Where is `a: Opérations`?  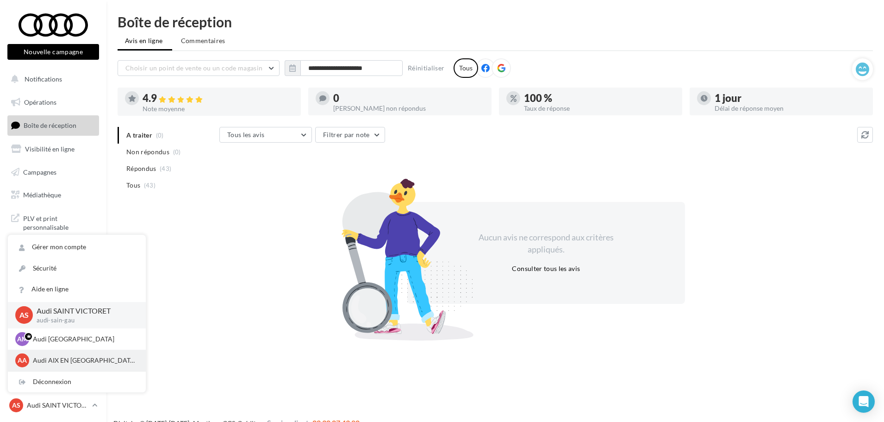 a: Opérations is located at coordinates (53, 102).